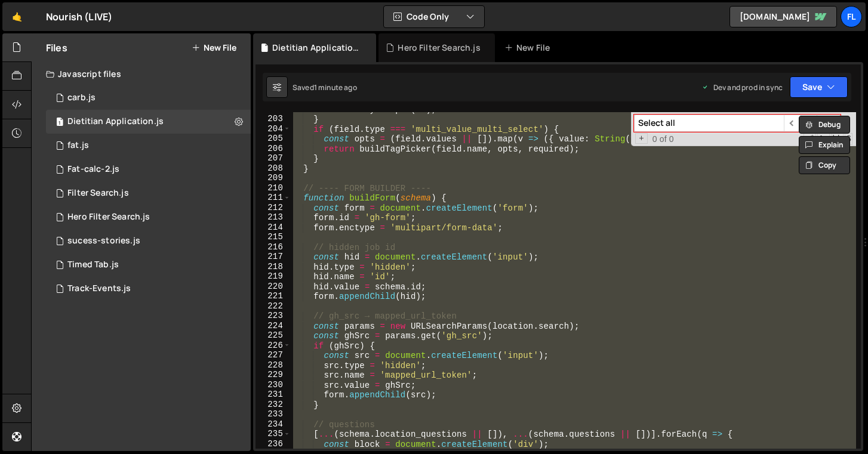  I want to click on div: Fat-calc-2.js, so click(93, 169).